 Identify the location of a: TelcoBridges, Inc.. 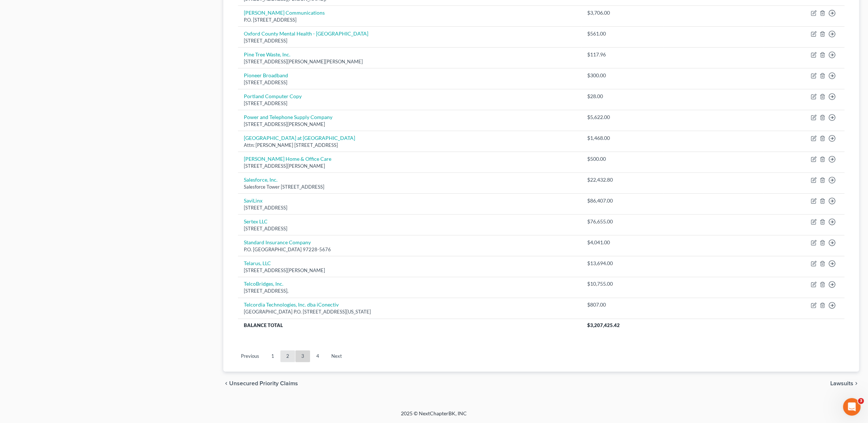
(263, 283).